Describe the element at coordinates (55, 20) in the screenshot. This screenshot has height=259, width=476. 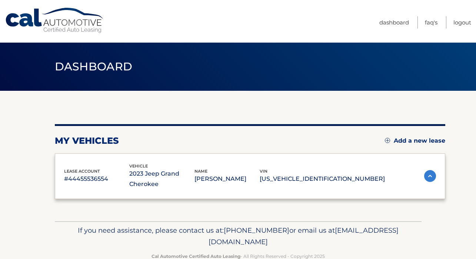
I see `a: Cal Automotive` at that location.